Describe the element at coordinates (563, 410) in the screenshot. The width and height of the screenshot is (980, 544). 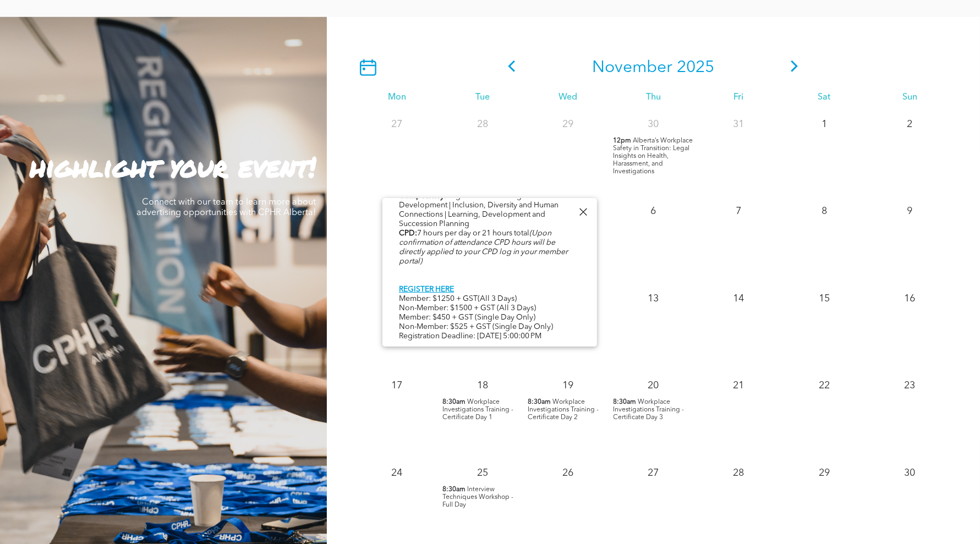
I see `span: Workplace Investigations Training - Certificate Day 2` at that location.